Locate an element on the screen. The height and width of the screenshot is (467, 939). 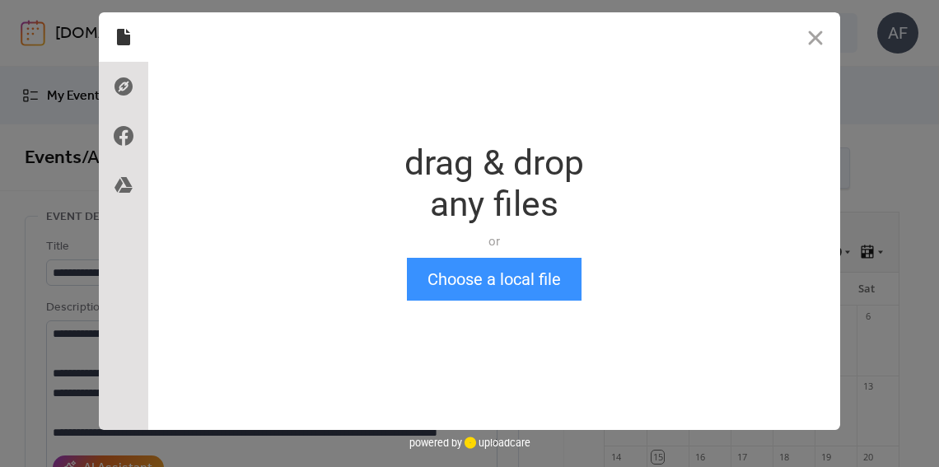
a: uploadcare is located at coordinates (496, 442).